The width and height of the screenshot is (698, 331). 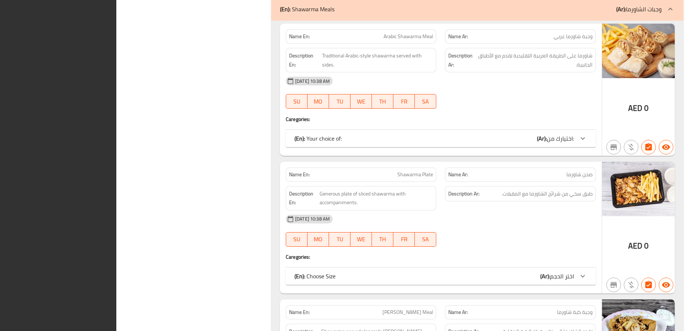 I want to click on div: (En): Your choice of:(Ar):اختيارك من:, so click(x=440, y=138).